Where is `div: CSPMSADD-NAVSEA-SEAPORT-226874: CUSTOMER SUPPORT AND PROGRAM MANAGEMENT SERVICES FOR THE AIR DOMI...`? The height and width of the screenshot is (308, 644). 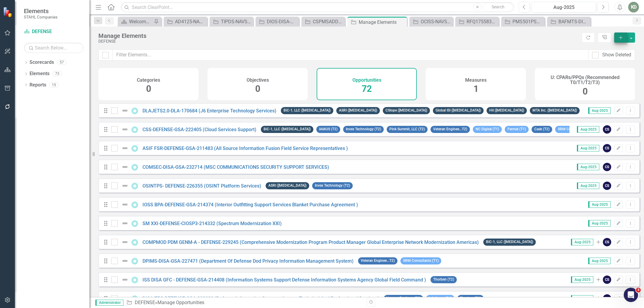
div: CSPMSADD-NAVSEA-SEAPORT-226874: CUSTOMER SUPPORT AND PROGRAM MANAGEMENT SERVICES FOR THE AIR DOMI... is located at coordinates (328, 21).